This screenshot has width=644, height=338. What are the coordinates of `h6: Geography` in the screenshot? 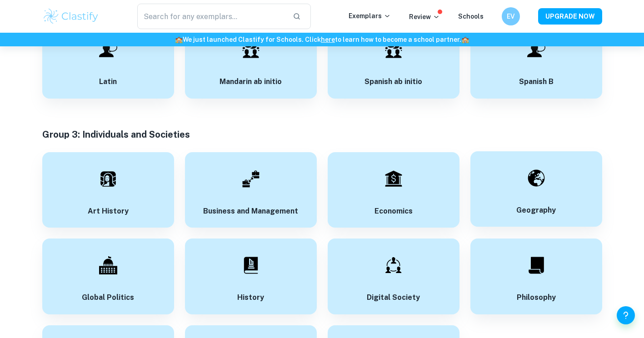 It's located at (535, 211).